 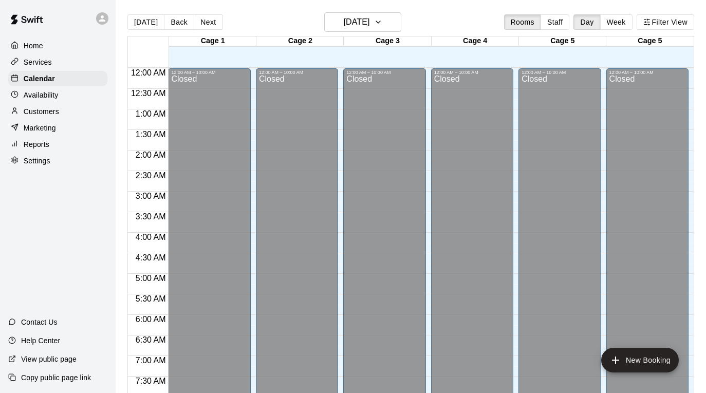 I want to click on p: View public page, so click(x=49, y=359).